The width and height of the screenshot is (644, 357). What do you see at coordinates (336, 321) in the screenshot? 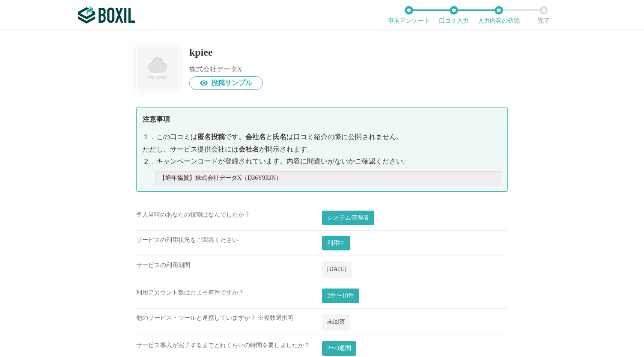
I see `span: 未回答` at bounding box center [336, 321].